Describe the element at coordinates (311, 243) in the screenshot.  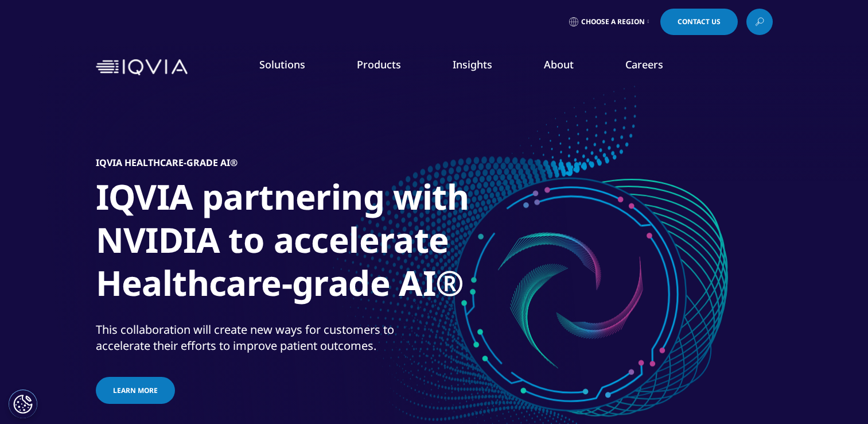
I see `h1: IQVIA partnering with NVIDIA to accelerate Healthcare-grade AI®` at that location.